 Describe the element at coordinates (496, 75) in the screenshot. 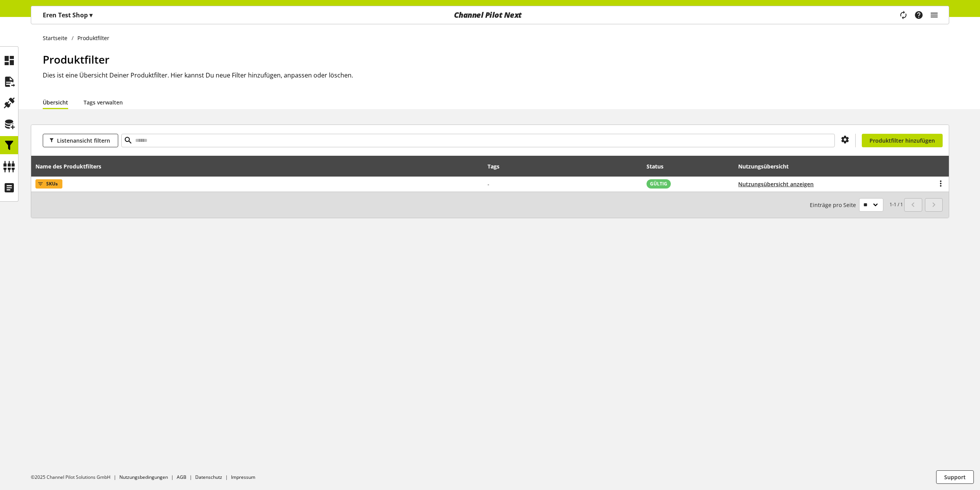

I see `h2: Dies ist eine Übersicht Deiner Produktfilter. Hier kannst Du neue Filter hinzufügen, anpassen ode...` at that location.